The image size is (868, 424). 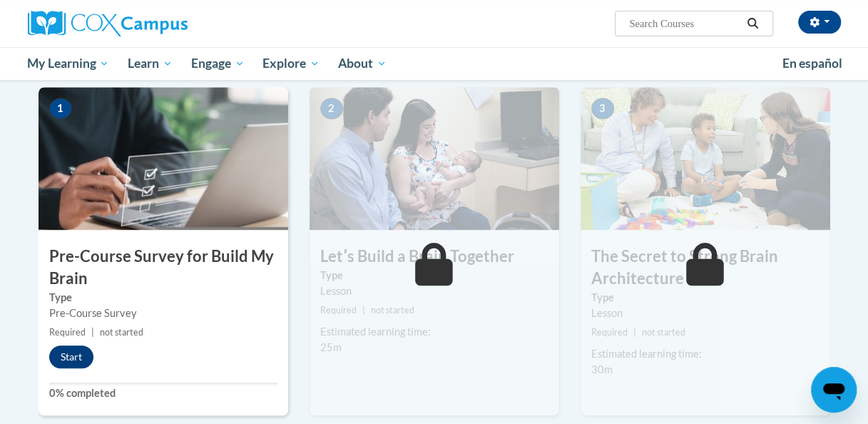 What do you see at coordinates (163, 393) in the screenshot?
I see `label: 0% completed` at bounding box center [163, 393].